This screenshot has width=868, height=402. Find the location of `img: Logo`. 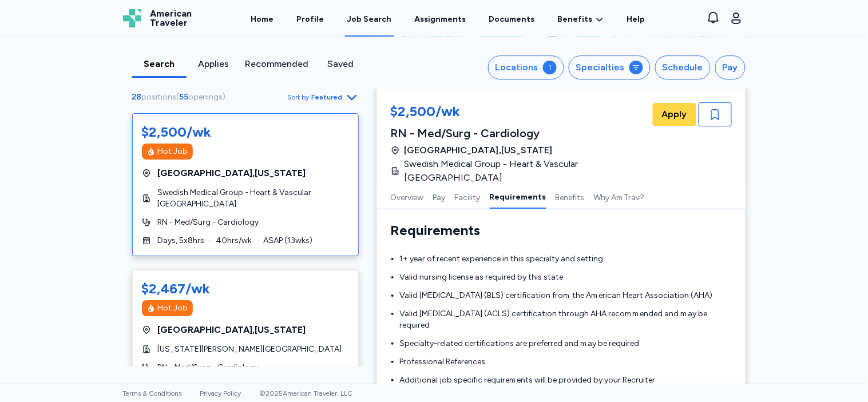

img: Logo is located at coordinates (132, 18).